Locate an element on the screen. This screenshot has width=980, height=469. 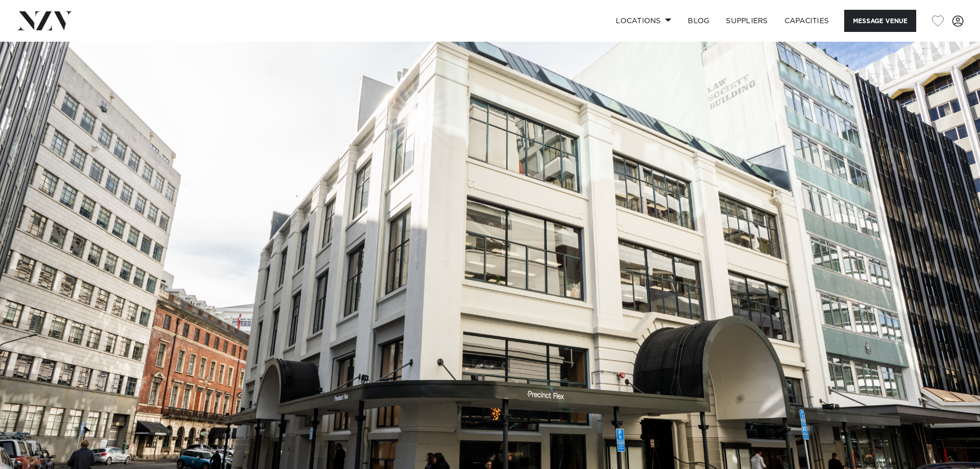
img: nzv-logo.png is located at coordinates (44, 21).